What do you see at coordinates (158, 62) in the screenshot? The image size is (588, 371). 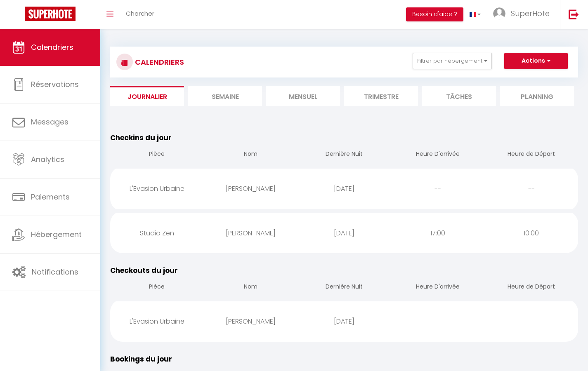 I see `h3: CALENDRIERS` at bounding box center [158, 62].